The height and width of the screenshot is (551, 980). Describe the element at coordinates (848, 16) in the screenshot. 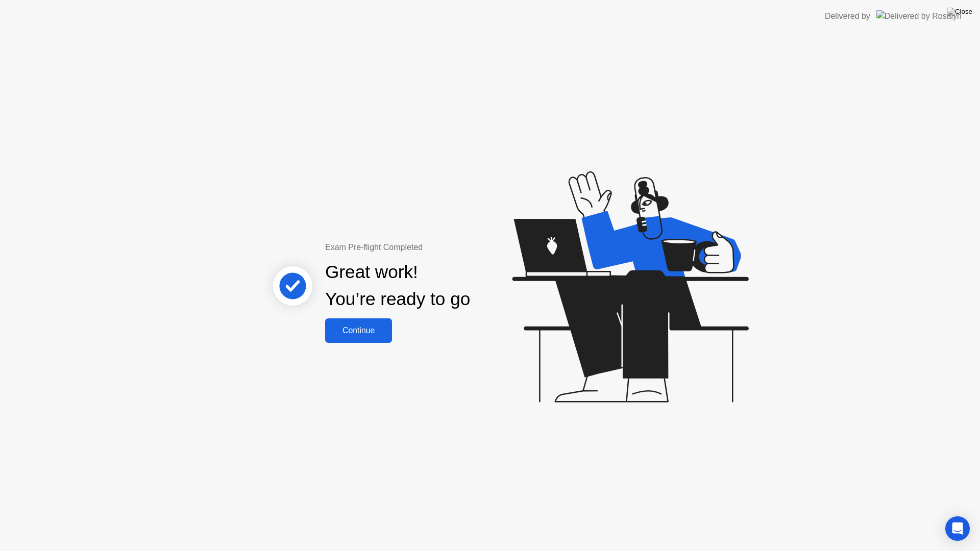

I see `div: Delivered by` at that location.